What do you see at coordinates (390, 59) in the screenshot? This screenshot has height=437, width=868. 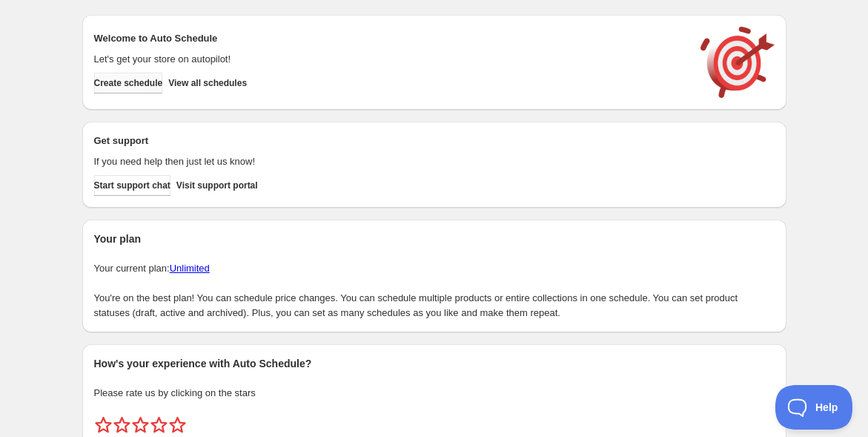 I see `p: Let's get your store on autopilot!` at bounding box center [390, 59].